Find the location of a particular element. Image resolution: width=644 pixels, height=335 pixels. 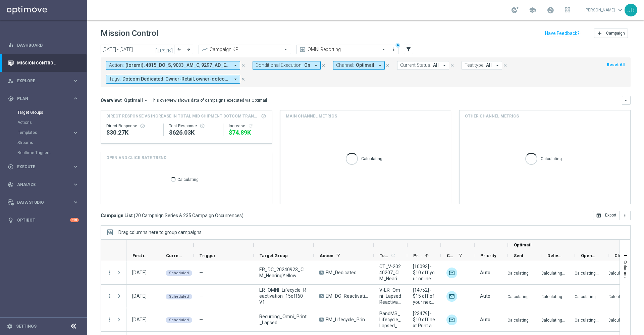

button: person_search Explore keyboard_arrow_right is located at coordinates (43, 81).